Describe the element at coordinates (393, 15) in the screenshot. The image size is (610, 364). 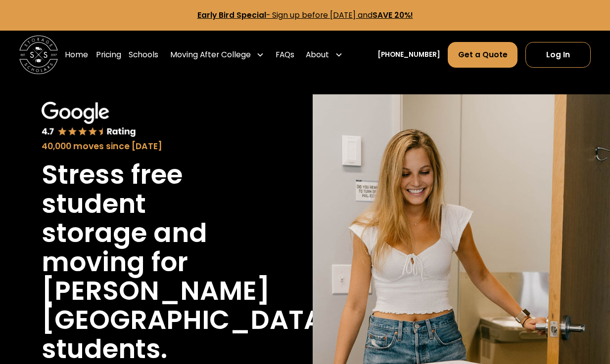
I see `strong: SAVE 20%!` at that location.